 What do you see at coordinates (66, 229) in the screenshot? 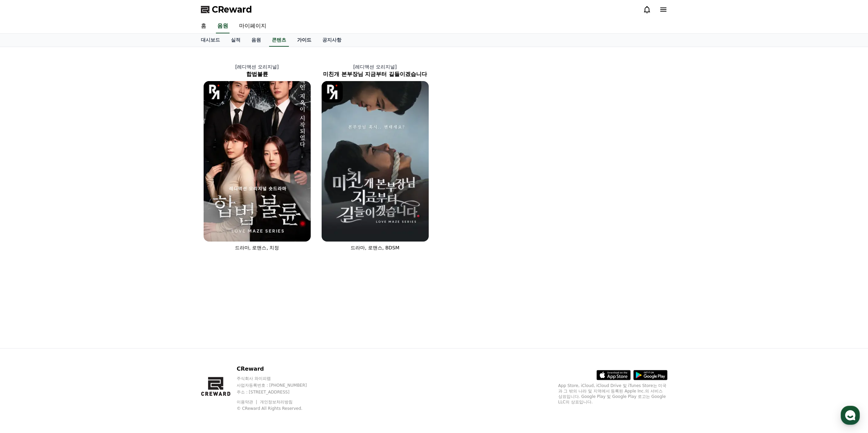
I see `span: 대화` at bounding box center [66, 229].